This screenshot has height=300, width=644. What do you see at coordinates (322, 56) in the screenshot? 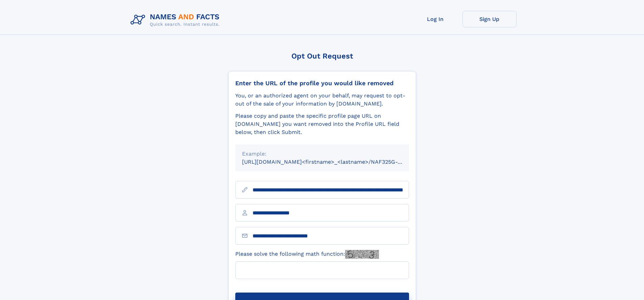
I see `div: Opt Out Request` at bounding box center [322, 56].